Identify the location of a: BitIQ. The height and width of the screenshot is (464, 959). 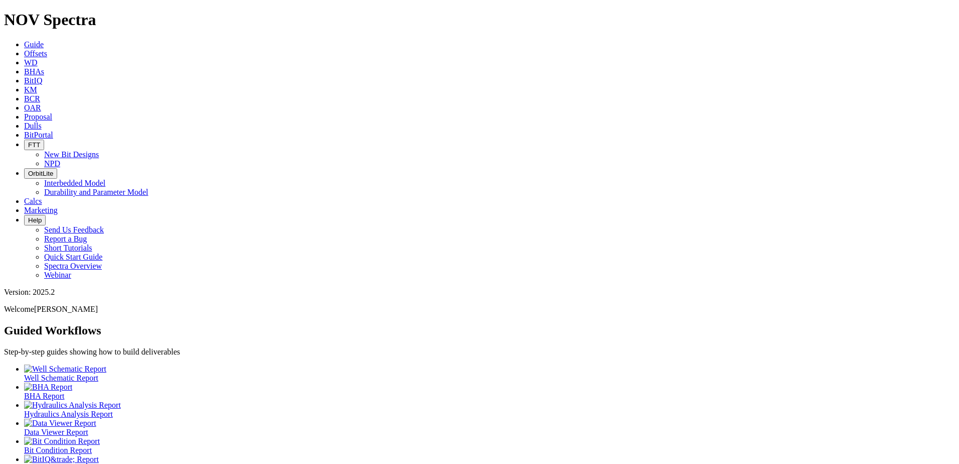
(33, 80).